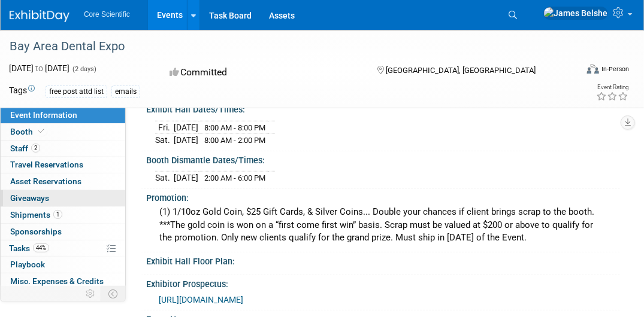  What do you see at coordinates (383, 159) in the screenshot?
I see `div: Booth Dismantle Dates/Times:` at bounding box center [383, 159].